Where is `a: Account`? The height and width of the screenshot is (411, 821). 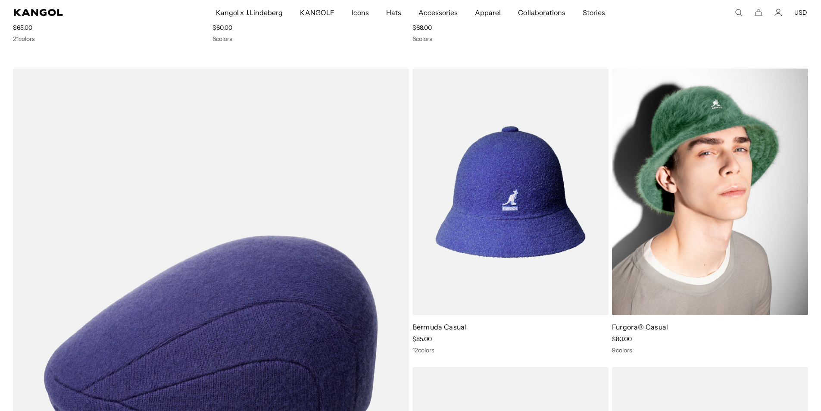
a: Account is located at coordinates (778, 12).